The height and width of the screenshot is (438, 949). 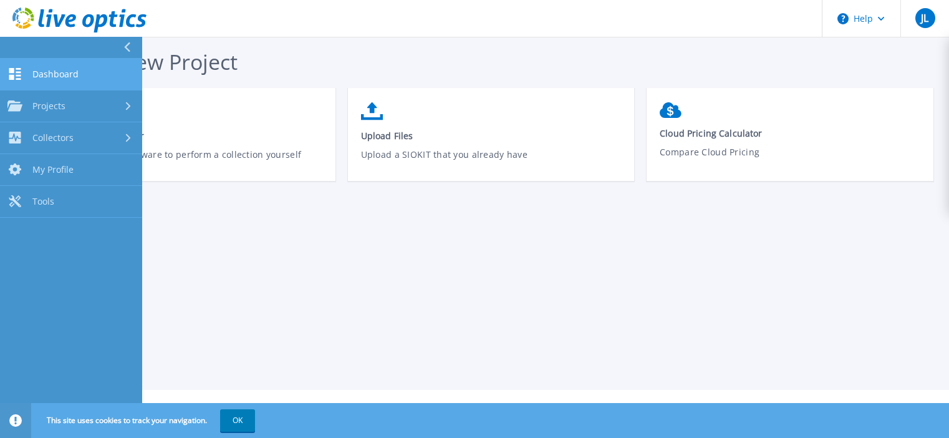 I want to click on p: Upload a SIOKIT that you already have, so click(x=491, y=162).